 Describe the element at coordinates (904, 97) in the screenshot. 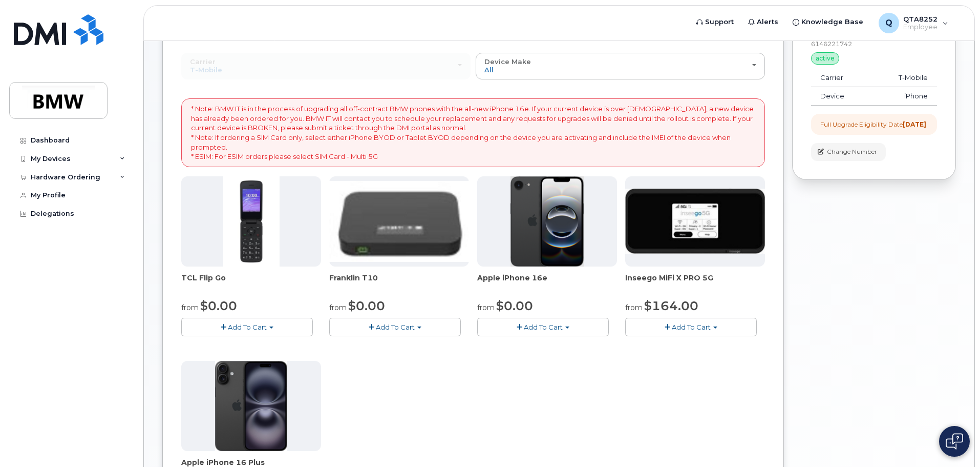

I see `td: iPhone` at that location.